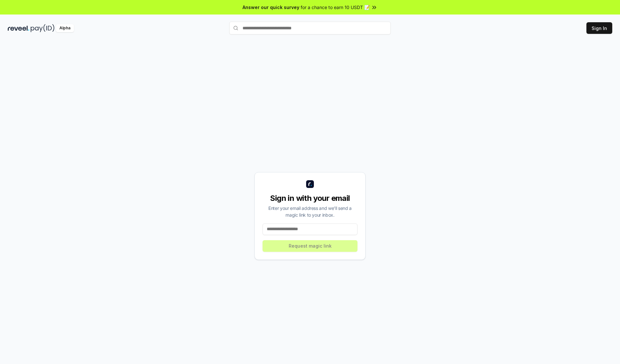  Describe the element at coordinates (43, 28) in the screenshot. I see `img: pay_id` at that location.